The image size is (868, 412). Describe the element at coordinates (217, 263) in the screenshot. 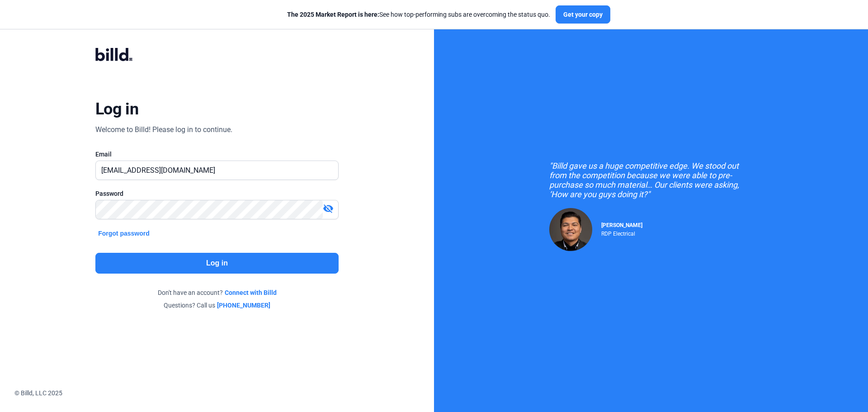

I see `button: Log in` at that location.